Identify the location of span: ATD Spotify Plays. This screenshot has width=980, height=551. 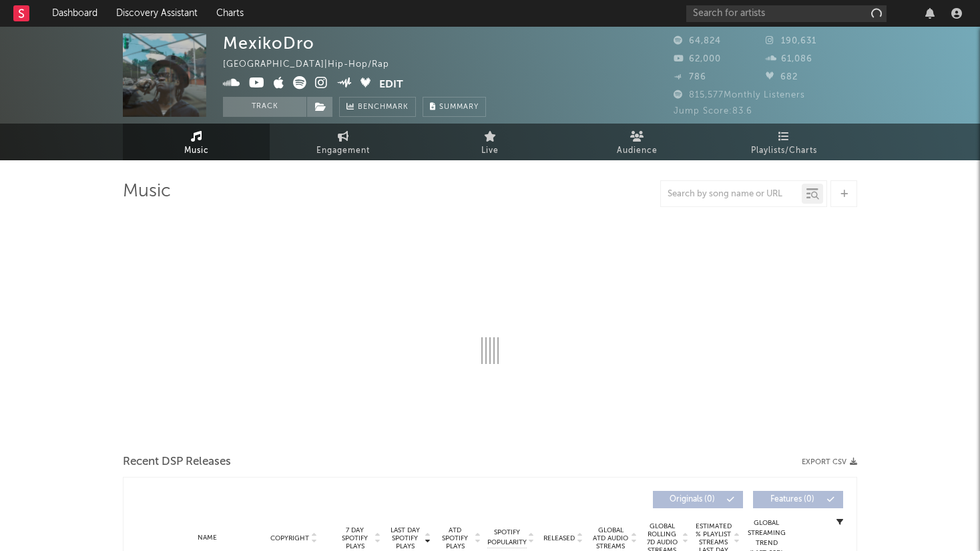
(455, 538).